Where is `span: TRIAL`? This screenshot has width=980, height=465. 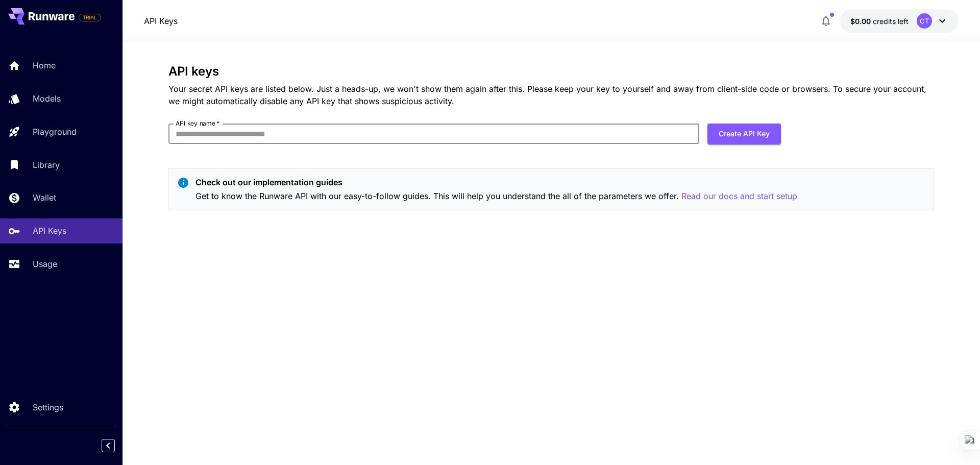 span: TRIAL is located at coordinates (90, 18).